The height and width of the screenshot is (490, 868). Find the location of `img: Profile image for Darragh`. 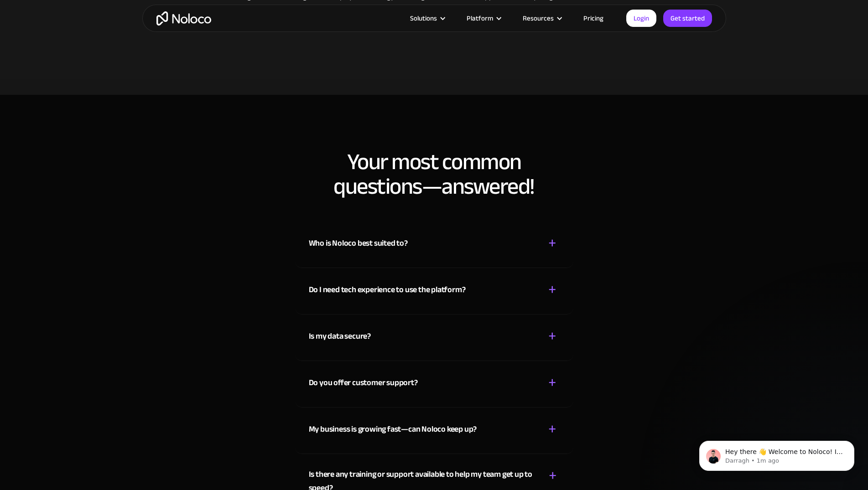

img: Profile image for Darragh is located at coordinates (28, 34).